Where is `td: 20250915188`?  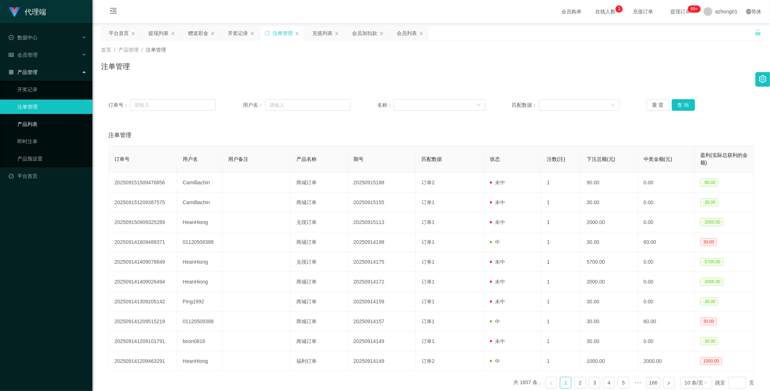
td: 20250915188 is located at coordinates (381, 183).